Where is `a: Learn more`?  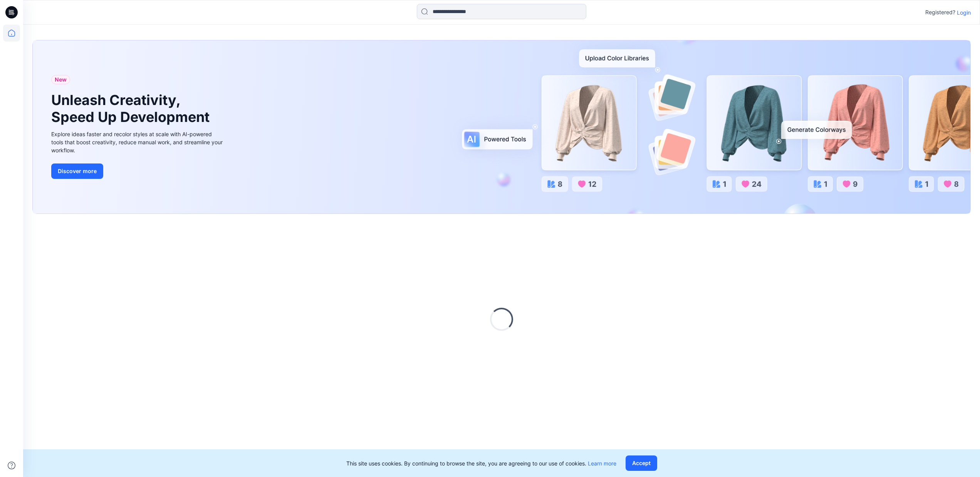 a: Learn more is located at coordinates (602, 464).